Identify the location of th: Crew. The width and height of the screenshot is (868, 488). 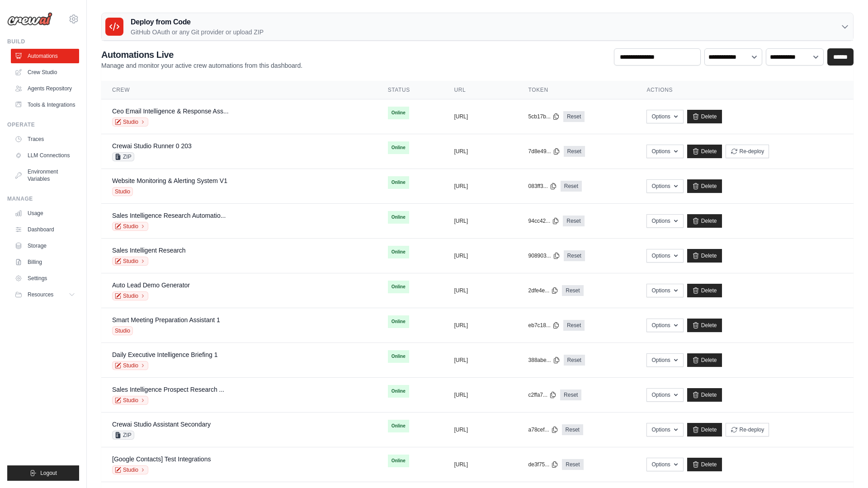
(239, 90).